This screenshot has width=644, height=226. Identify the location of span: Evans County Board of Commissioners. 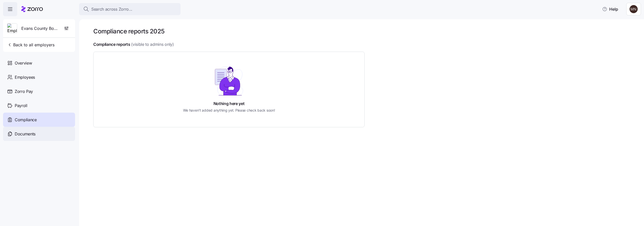
(39, 28).